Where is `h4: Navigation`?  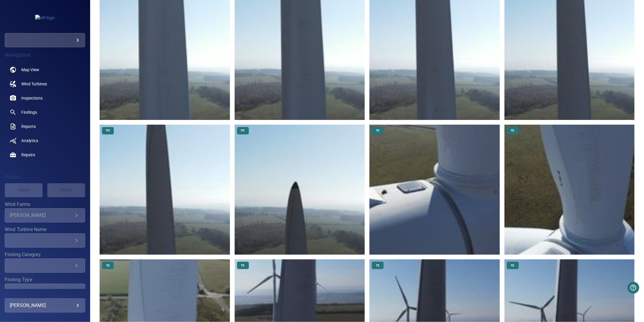
h4: Navigation is located at coordinates (45, 55).